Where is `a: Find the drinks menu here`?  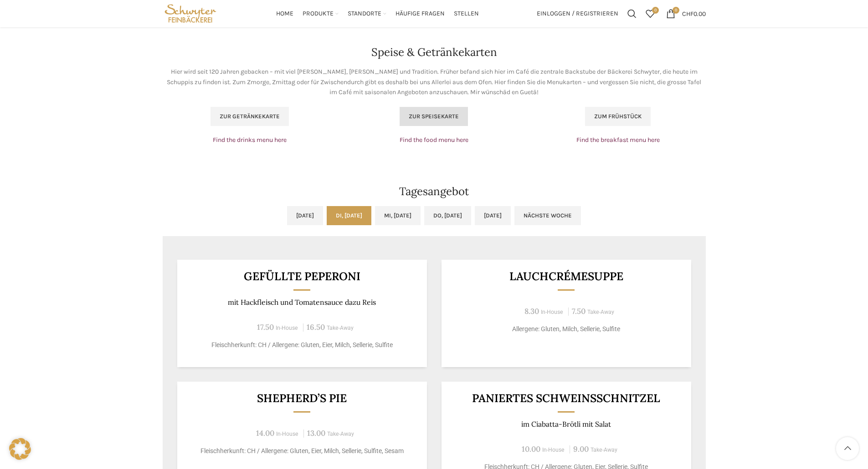 a: Find the drinks menu here is located at coordinates (250, 140).